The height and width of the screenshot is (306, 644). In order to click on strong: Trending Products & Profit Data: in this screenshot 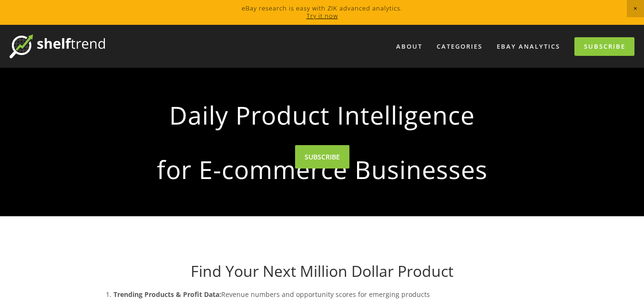, I will do `click(167, 293)`.